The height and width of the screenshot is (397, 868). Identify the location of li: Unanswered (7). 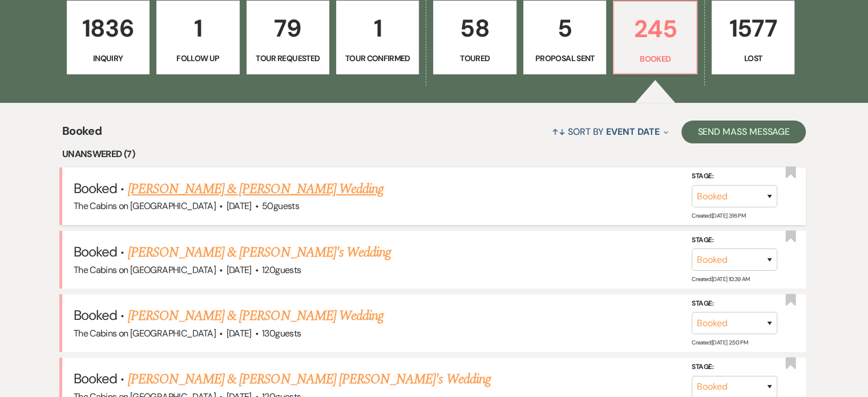
(434, 154).